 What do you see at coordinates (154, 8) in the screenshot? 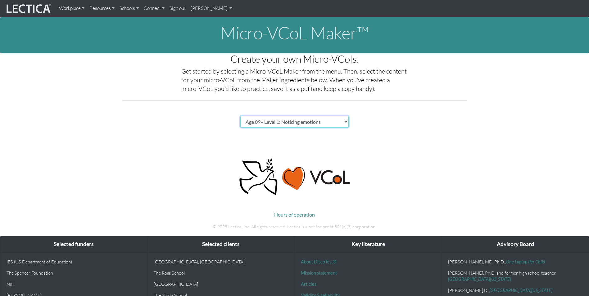
I see `a: Connect` at bounding box center [154, 8].